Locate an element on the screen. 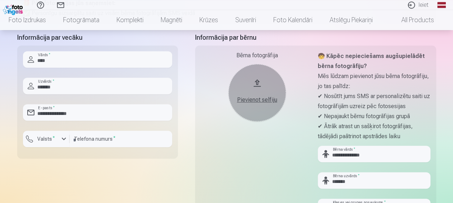 This screenshot has width=453, height=203. p: ✔ Nosūtīt jums SMS ar personalizētu saiti uz fotogrāfijām uzreiz pēc fotosesijas is located at coordinates (374, 102).